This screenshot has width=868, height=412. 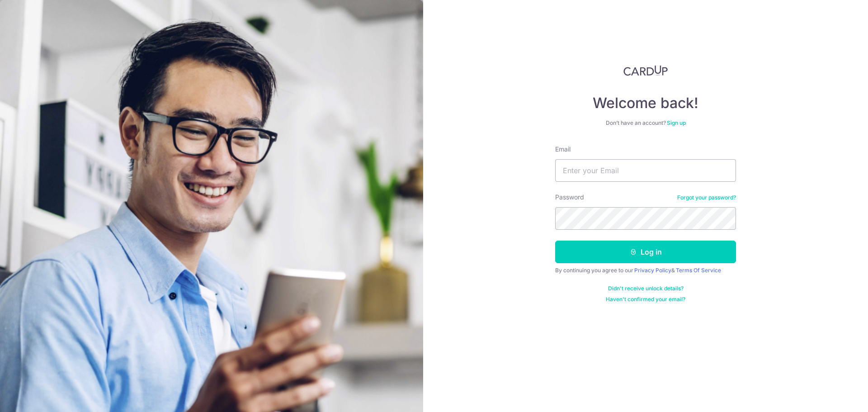 I want to click on a: Forgot your password?, so click(x=706, y=197).